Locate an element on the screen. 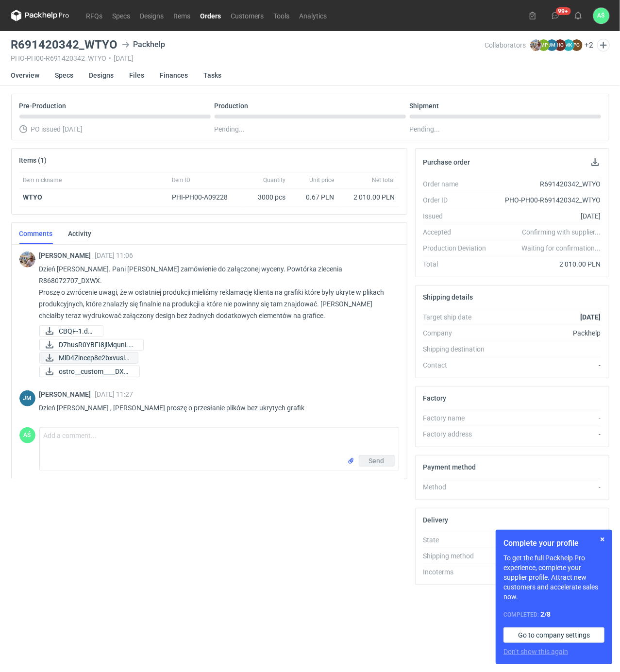  a: Comments is located at coordinates (36, 234).